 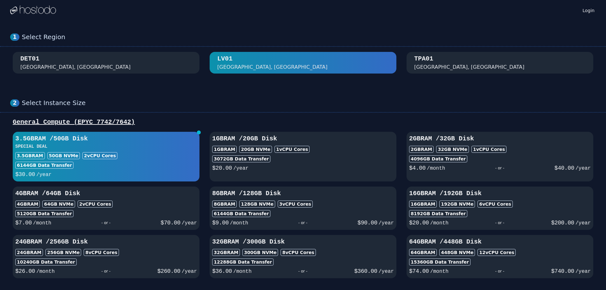 What do you see at coordinates (59, 204) in the screenshot?
I see `div: 64 GB NVMe` at bounding box center [59, 204].